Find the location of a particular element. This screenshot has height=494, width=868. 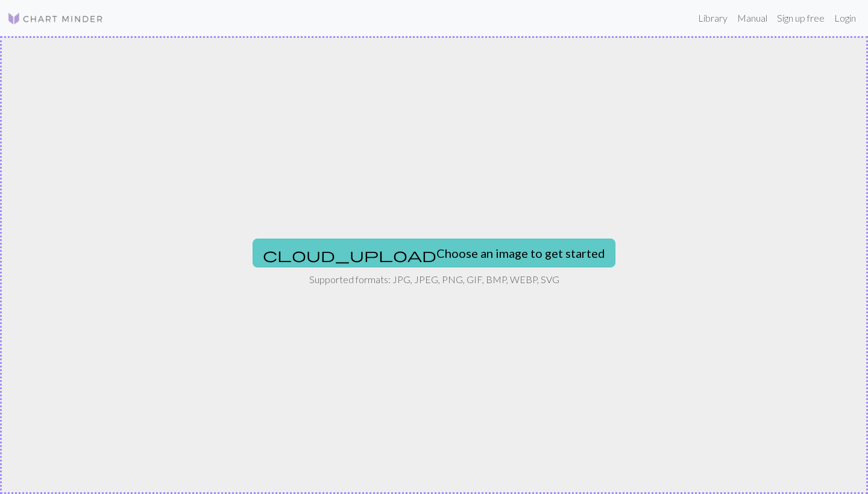

span: cloud_upload is located at coordinates (349, 255).